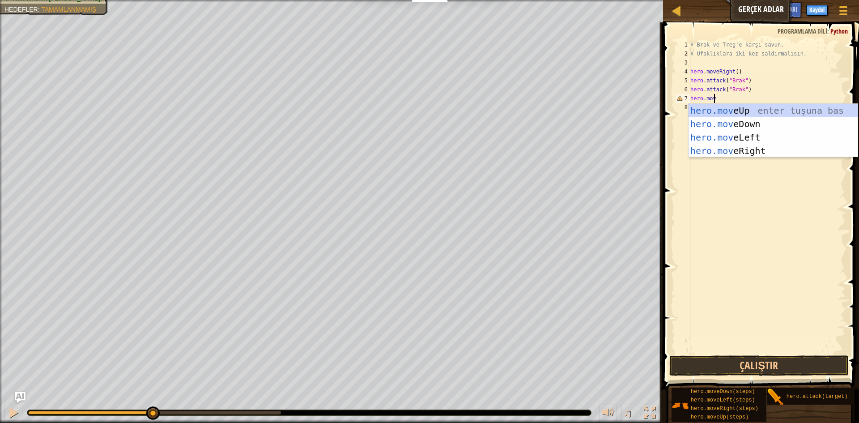  I want to click on span: Tamamlanmamış, so click(68, 9).